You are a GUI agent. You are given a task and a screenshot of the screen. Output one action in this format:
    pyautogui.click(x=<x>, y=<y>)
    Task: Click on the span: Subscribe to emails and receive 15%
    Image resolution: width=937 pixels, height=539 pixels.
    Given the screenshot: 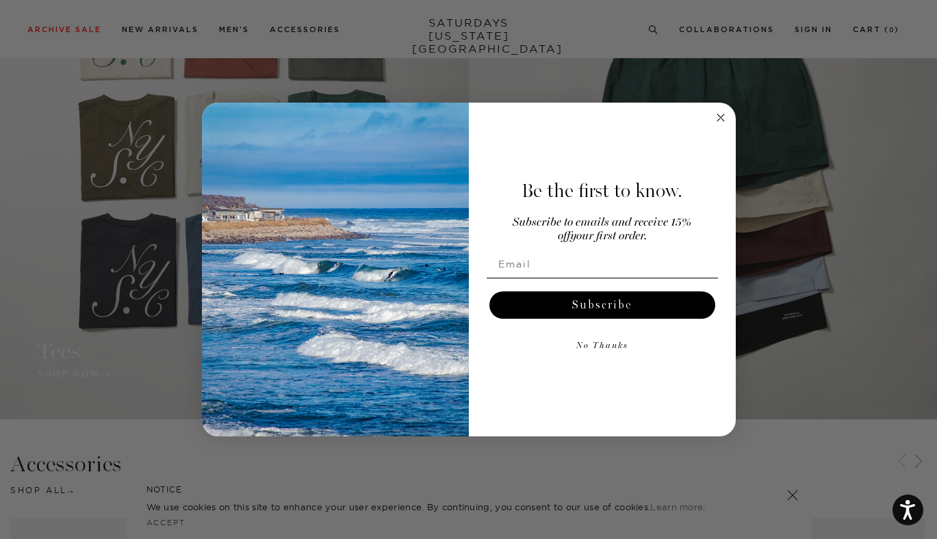 What is the action you would take?
    pyautogui.click(x=601, y=222)
    